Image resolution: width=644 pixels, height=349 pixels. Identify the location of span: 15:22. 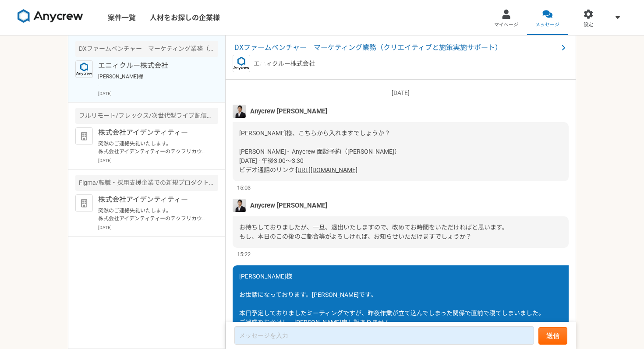
(244, 253).